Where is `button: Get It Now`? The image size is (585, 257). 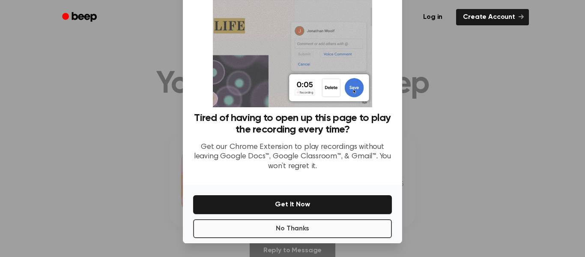 button: Get It Now is located at coordinates (293, 204).